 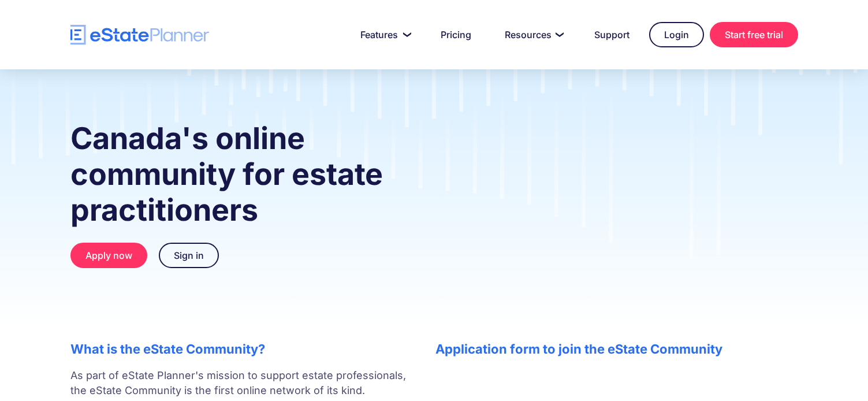 I want to click on a: Pricing, so click(x=456, y=35).